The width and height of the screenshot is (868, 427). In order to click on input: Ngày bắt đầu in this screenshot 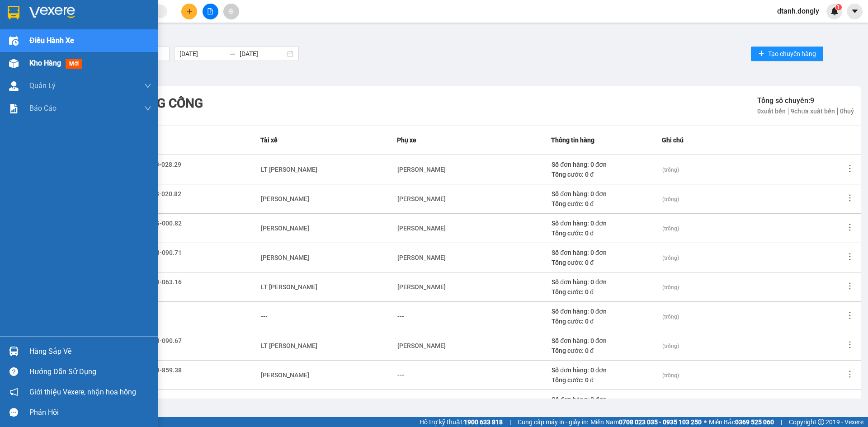, I will do `click(202, 54)`.